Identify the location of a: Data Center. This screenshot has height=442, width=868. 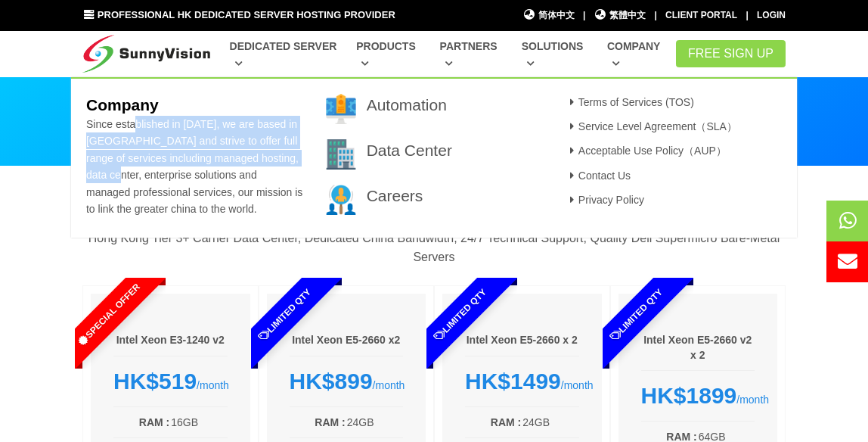
(409, 149).